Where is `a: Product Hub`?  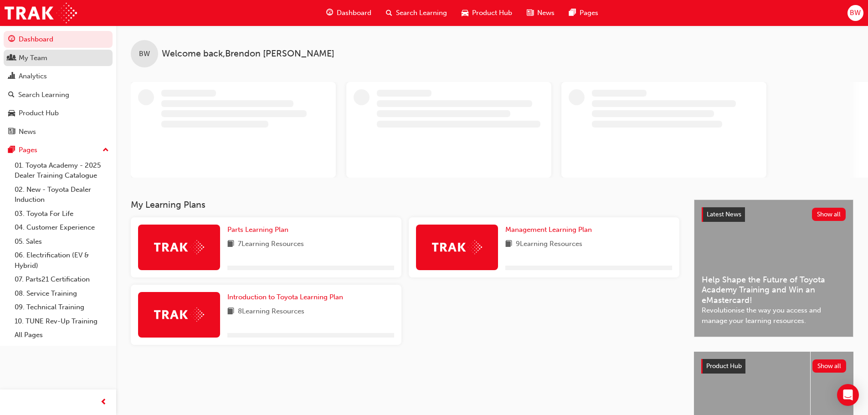
a: Product Hub is located at coordinates (58, 113).